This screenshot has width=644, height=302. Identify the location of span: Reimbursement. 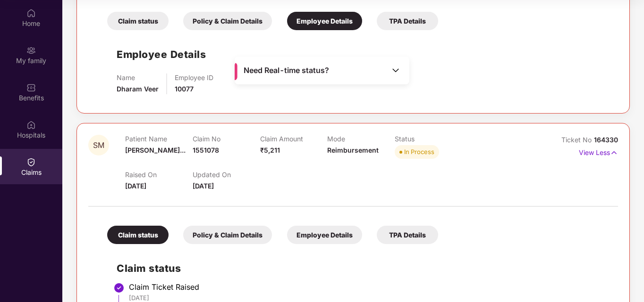
(352, 150).